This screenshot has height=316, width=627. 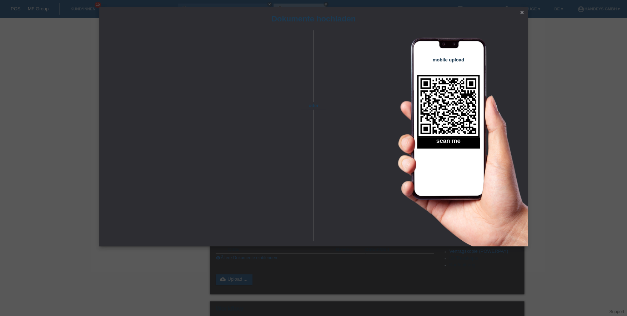 I want to click on h2: scan me, so click(x=448, y=143).